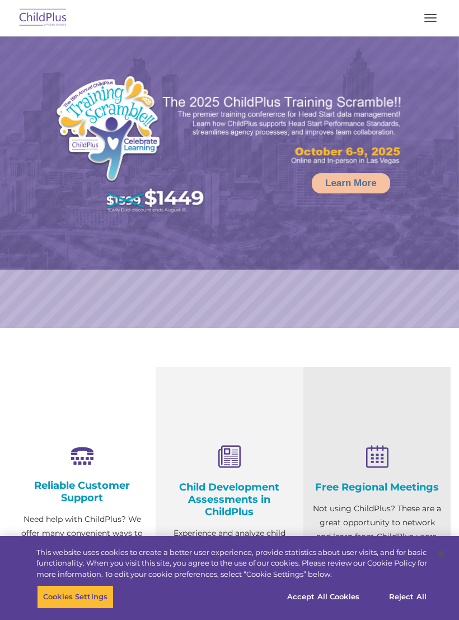 The image size is (459, 620). What do you see at coordinates (377, 487) in the screenshot?
I see `h4: Free Regional Meetings` at bounding box center [377, 487].